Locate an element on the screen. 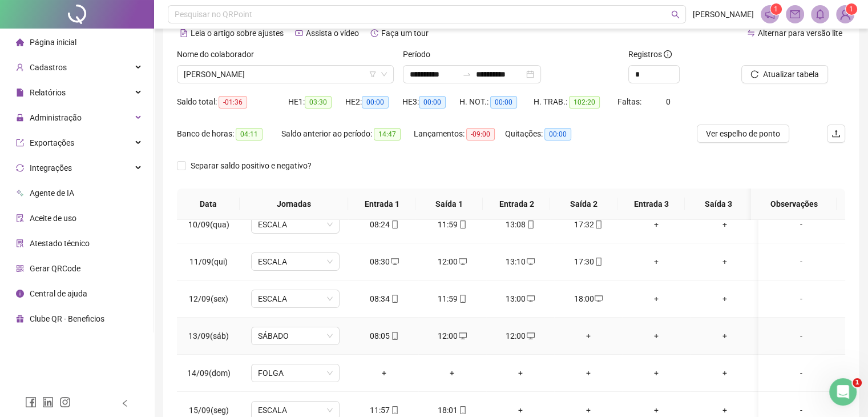 The width and height of the screenshot is (868, 417). sup: Atualize o seu contato no menu Meus Dados is located at coordinates (851, 9).